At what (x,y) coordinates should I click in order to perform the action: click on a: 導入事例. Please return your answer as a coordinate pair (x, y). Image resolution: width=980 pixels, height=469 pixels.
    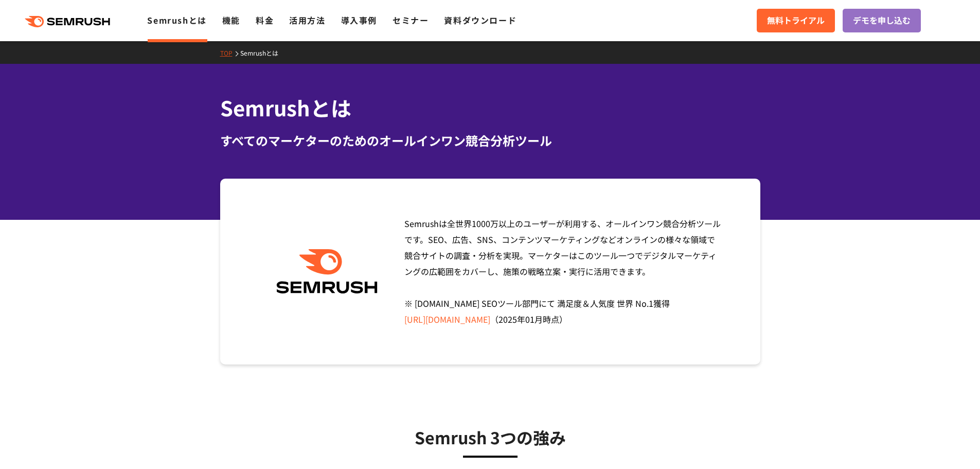
    Looking at the image, I should click on (359, 20).